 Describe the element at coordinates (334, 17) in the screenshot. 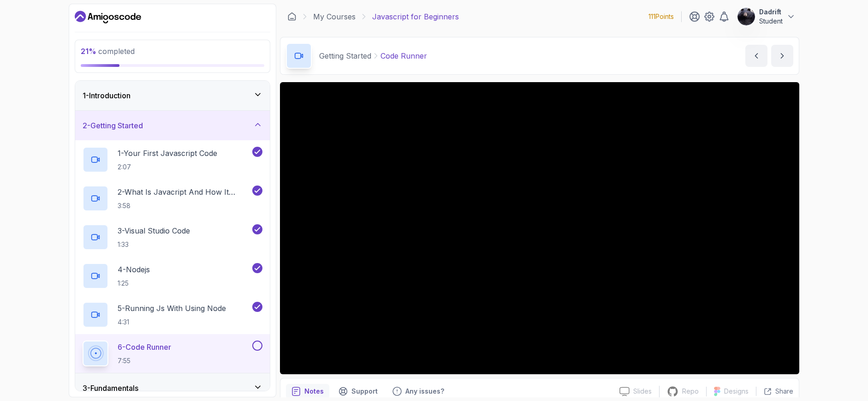

I see `a: My Courses` at that location.